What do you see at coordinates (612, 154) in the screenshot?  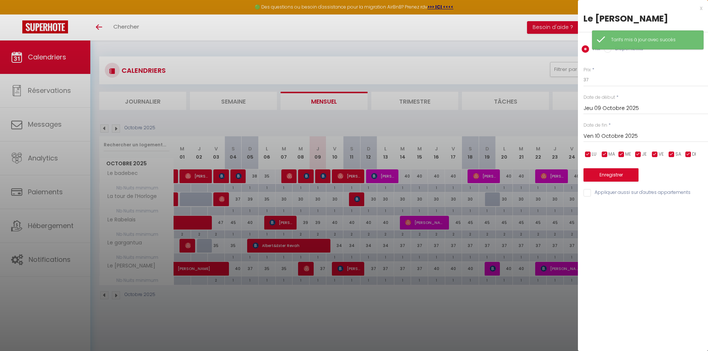 I see `span: MA` at bounding box center [612, 154].